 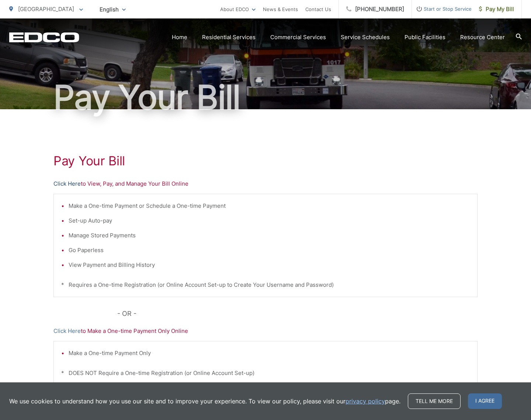 What do you see at coordinates (266, 184) in the screenshot?
I see `p: to View, Pay, and Manage Your Bill Online` at bounding box center [266, 184].